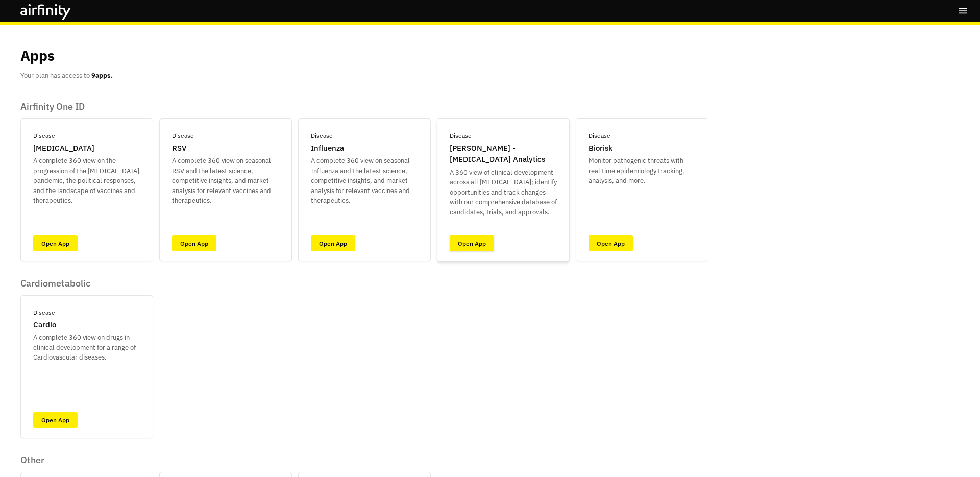  What do you see at coordinates (642, 171) in the screenshot?
I see `p: Monitor pathogenic threats with real time epidemiology tracking, analysis, and more.` at bounding box center [642, 171].